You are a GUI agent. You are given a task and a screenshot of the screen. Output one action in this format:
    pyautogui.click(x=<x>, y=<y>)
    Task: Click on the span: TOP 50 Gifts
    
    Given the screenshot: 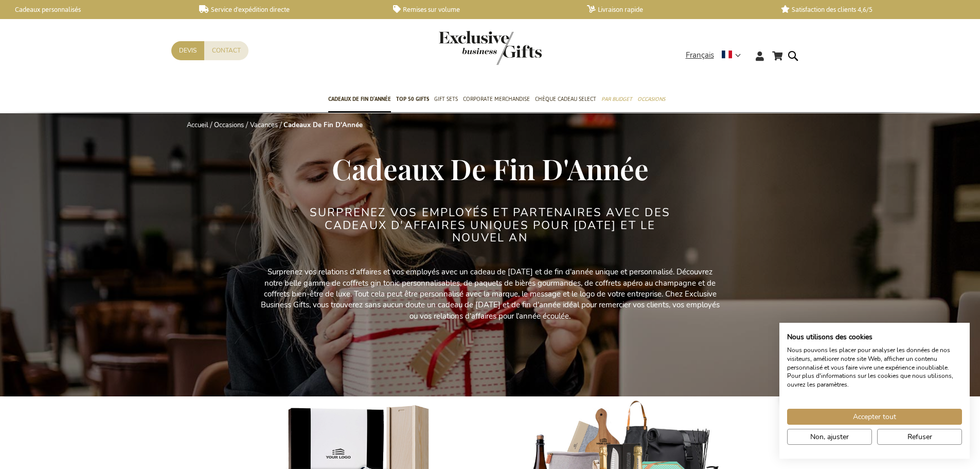 What is the action you would take?
    pyautogui.click(x=413, y=99)
    